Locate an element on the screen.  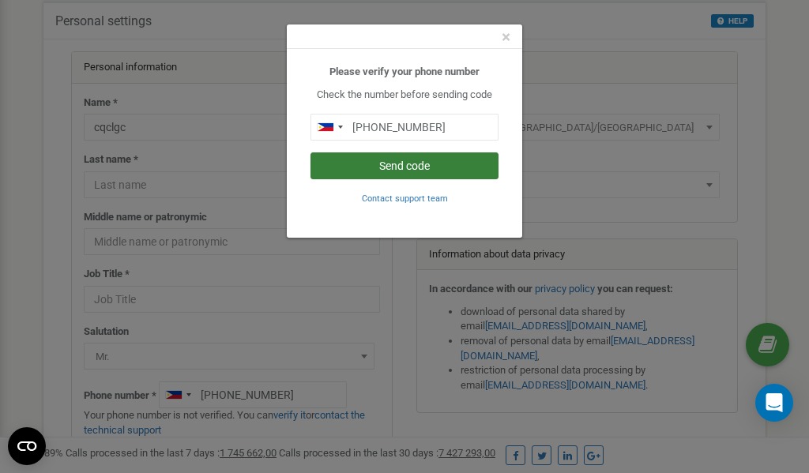
div: Open Intercom Messenger is located at coordinates (774, 403).